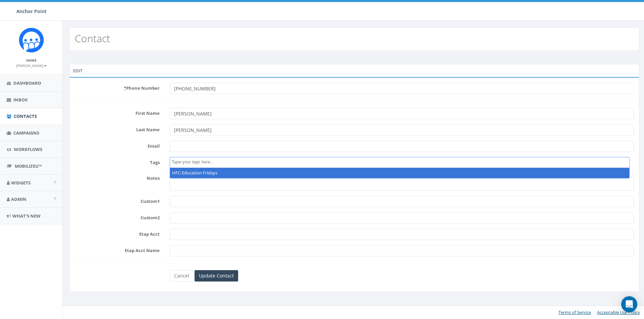  Describe the element at coordinates (117, 233) in the screenshot. I see `label: Etap Acct` at that location.